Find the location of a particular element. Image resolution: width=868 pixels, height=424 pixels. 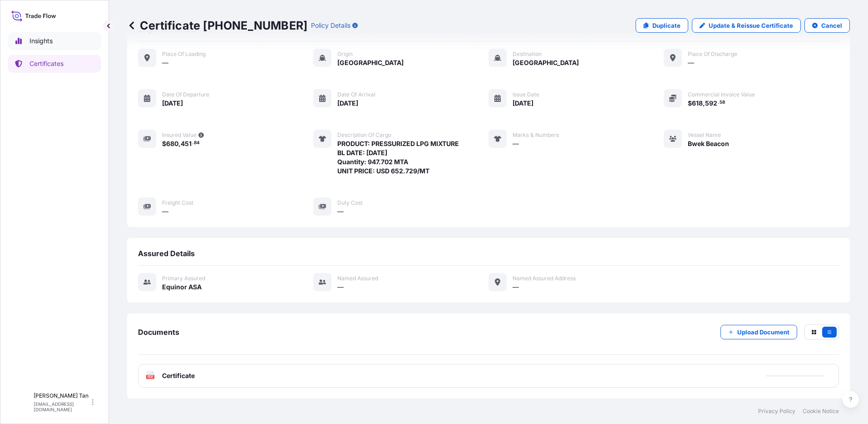

span: SLL is located at coordinates (21, 402).